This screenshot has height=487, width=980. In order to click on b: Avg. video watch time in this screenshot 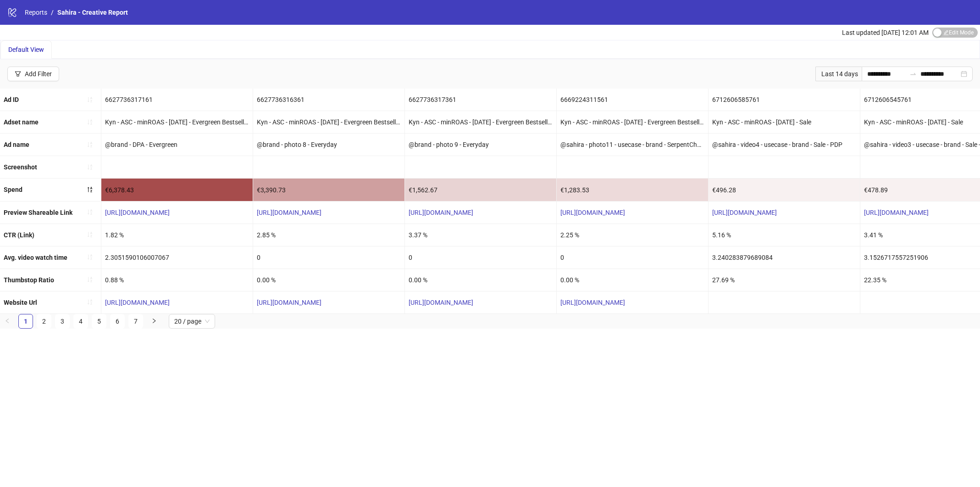, I will do `click(35, 258)`.